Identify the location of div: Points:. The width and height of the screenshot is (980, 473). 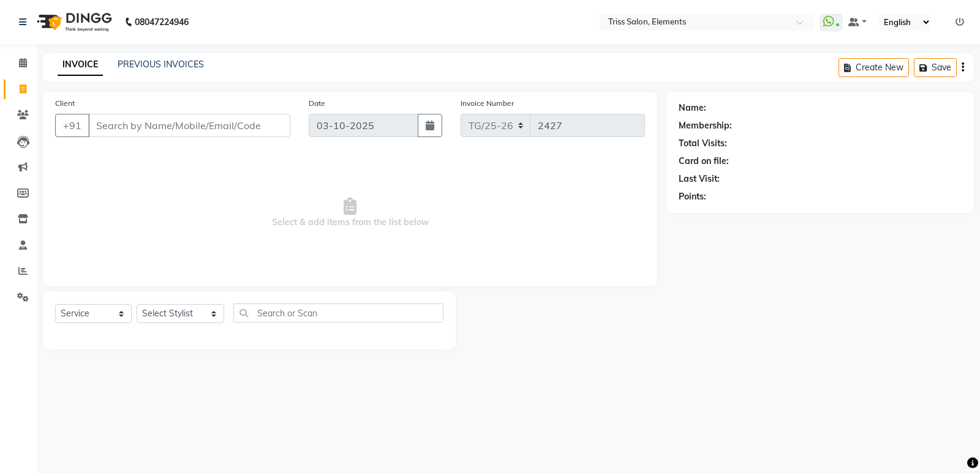
(692, 196).